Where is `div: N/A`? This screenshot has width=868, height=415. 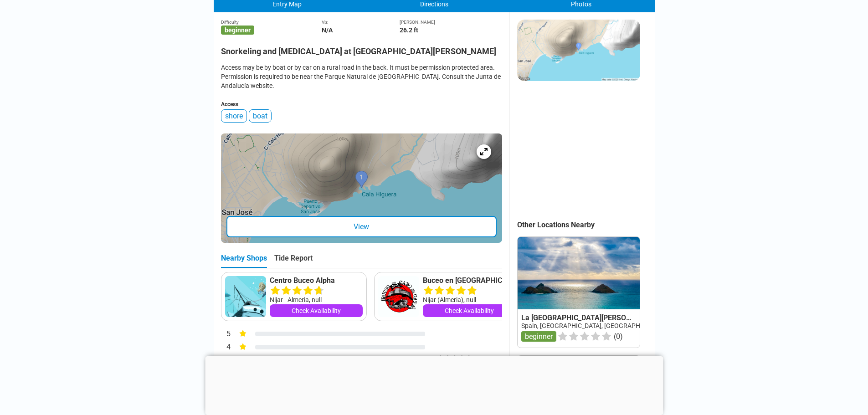
div: N/A is located at coordinates (360, 30).